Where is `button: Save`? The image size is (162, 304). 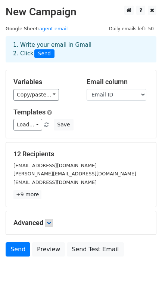
button: Save is located at coordinates (64, 125).